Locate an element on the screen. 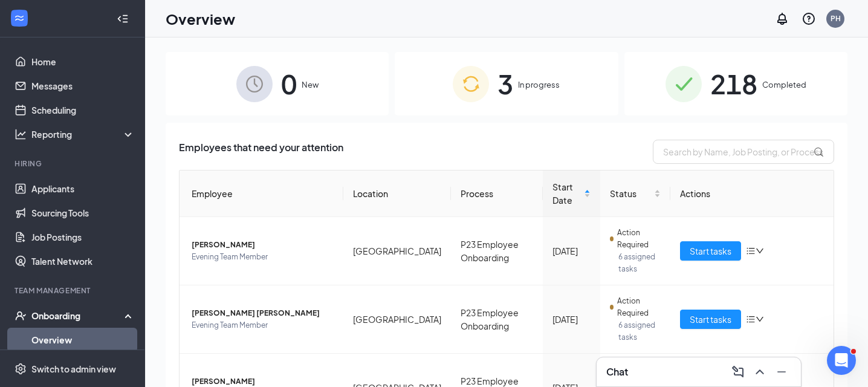 The height and width of the screenshot is (387, 868). h3: Chat is located at coordinates (617, 372).